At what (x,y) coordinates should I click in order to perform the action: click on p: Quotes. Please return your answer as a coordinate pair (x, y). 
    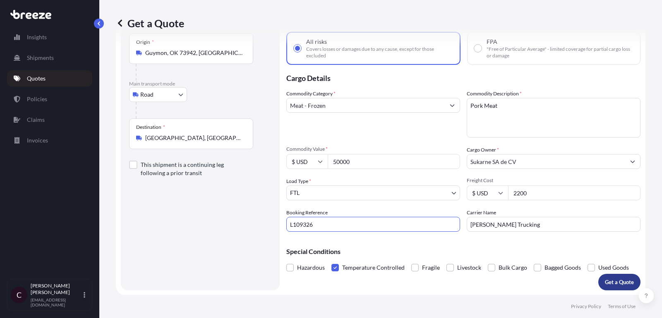
    Looking at the image, I should click on (36, 79).